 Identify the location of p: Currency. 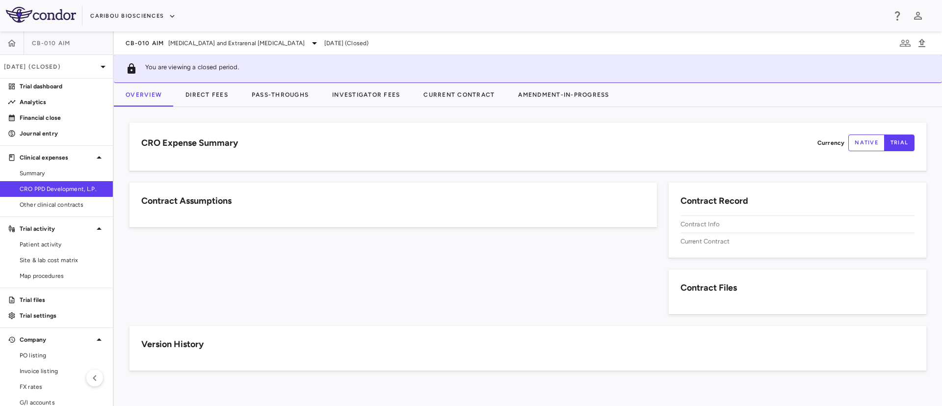
(831, 143).